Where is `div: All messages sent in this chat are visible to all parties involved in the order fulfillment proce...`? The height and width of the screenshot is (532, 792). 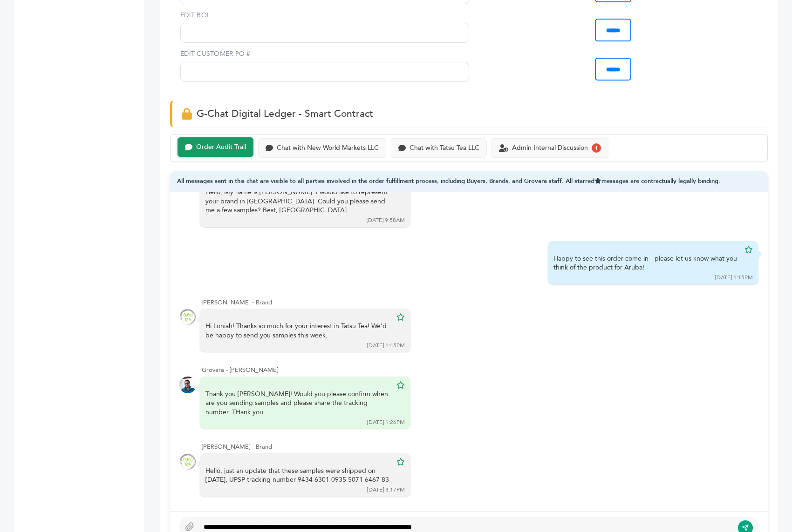 div: All messages sent in this chat are visible to all parties involved in the order fulfillment proce... is located at coordinates (468, 182).